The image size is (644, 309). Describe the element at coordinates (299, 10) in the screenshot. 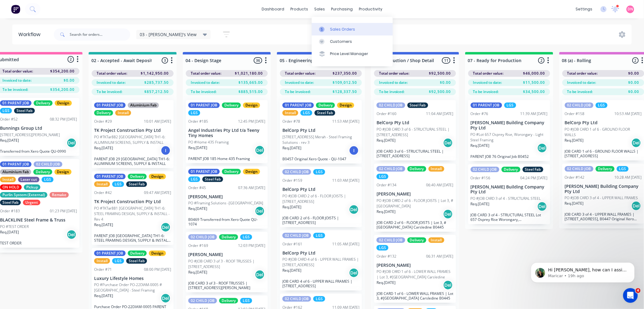

I see `div: products` at that location.